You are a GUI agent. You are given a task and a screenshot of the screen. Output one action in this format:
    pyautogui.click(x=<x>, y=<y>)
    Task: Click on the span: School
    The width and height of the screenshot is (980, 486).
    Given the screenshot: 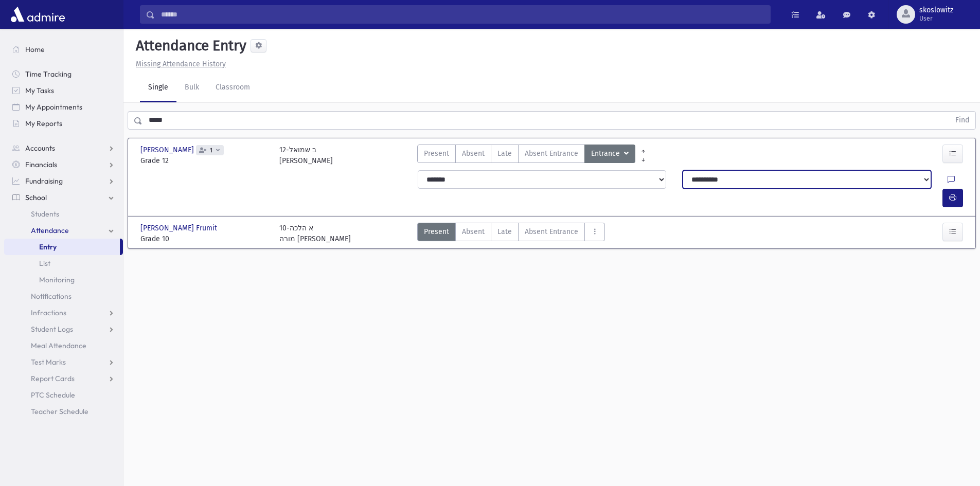 What is the action you would take?
    pyautogui.click(x=36, y=198)
    